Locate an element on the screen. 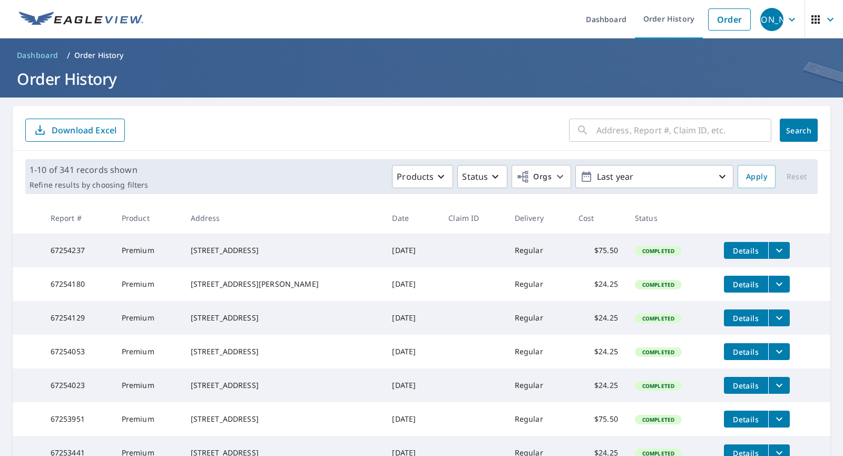  a: Order is located at coordinates (729, 19).